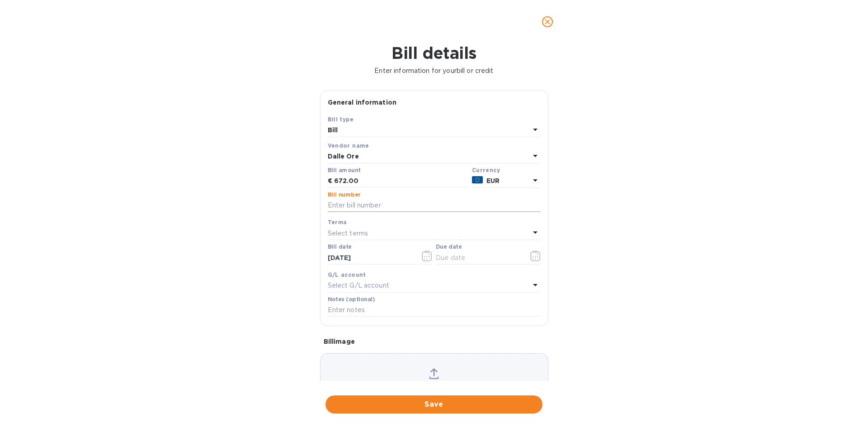 The width and height of the screenshot is (868, 428). I want to click on b: Bill type, so click(341, 119).